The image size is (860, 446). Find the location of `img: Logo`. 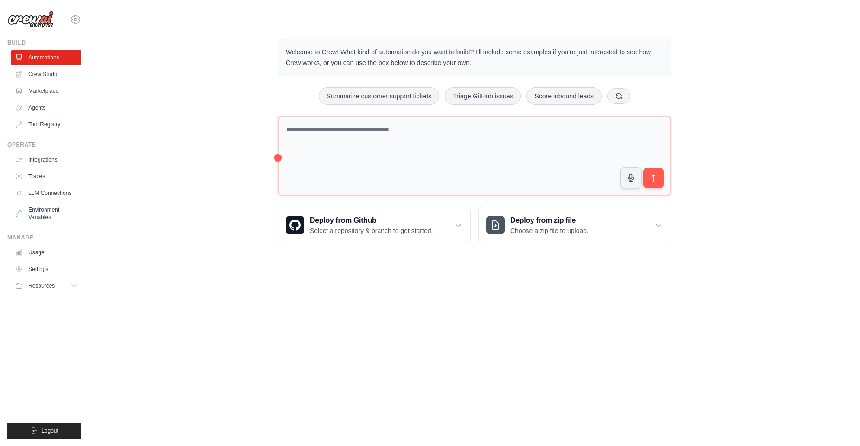

img: Logo is located at coordinates (31, 19).